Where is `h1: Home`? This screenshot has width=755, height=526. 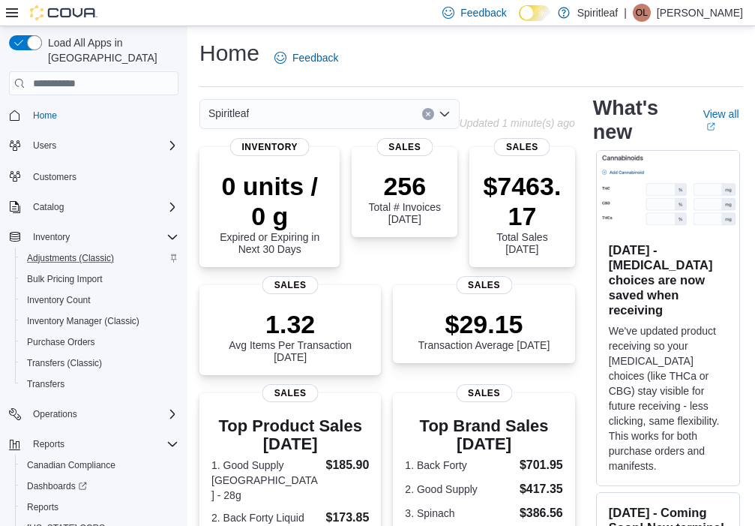
h1: Home is located at coordinates (230, 53).